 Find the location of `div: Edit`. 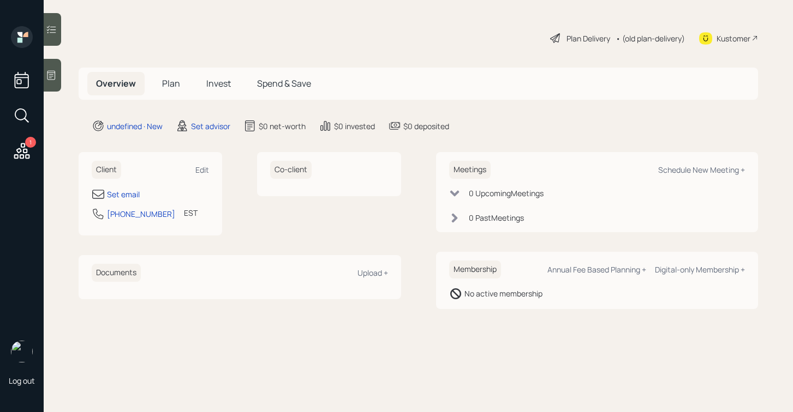

div: Edit is located at coordinates (202, 170).